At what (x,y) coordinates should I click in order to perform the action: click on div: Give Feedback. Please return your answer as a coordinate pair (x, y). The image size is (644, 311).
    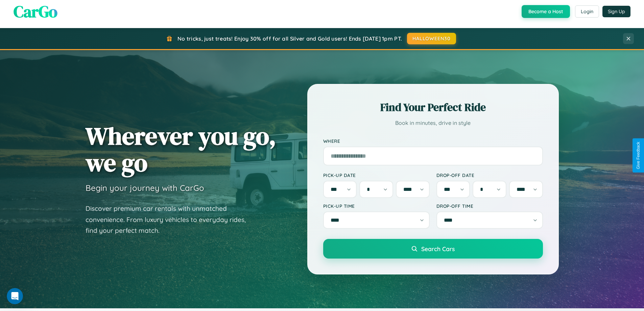
    Looking at the image, I should click on (639, 156).